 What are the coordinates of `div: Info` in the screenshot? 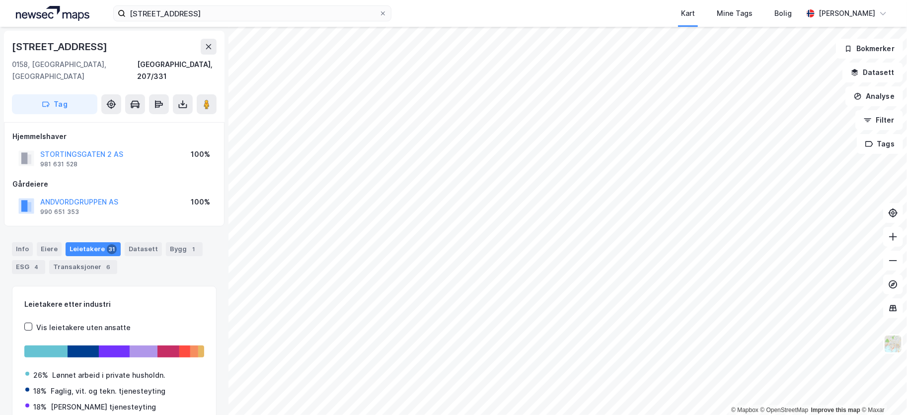 It's located at (22, 249).